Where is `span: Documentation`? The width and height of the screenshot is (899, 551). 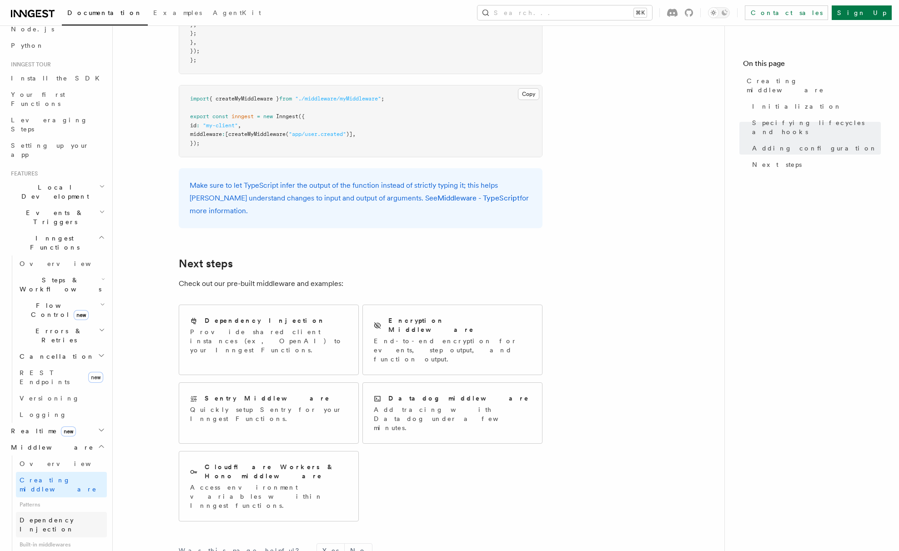 span: Documentation is located at coordinates (105, 13).